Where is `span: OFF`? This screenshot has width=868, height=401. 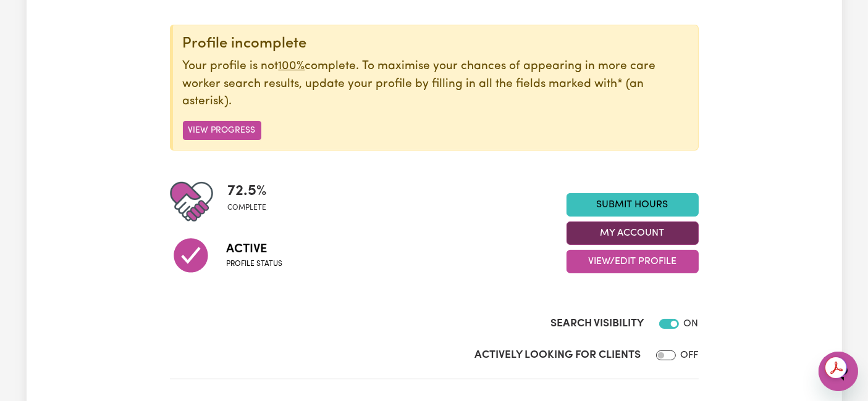 span: OFF is located at coordinates (690, 356).